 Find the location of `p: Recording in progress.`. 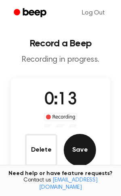

p: Recording in progress. is located at coordinates (60, 60).